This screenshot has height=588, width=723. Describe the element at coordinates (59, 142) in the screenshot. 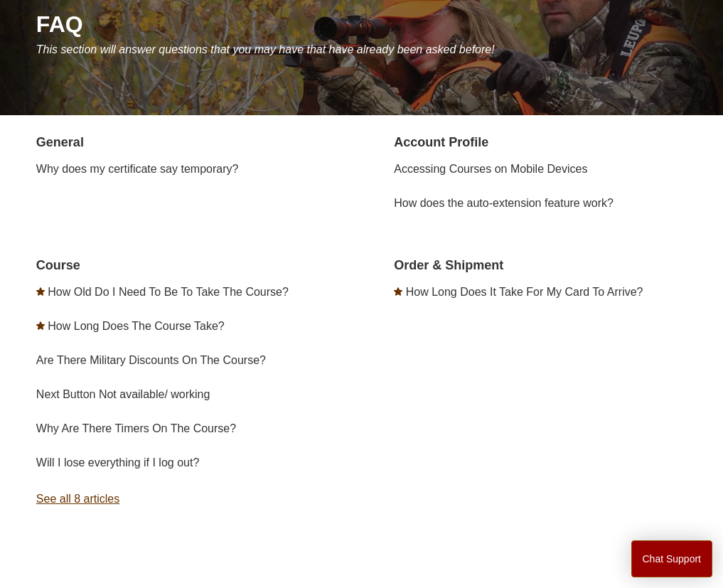

I see `a: General` at that location.